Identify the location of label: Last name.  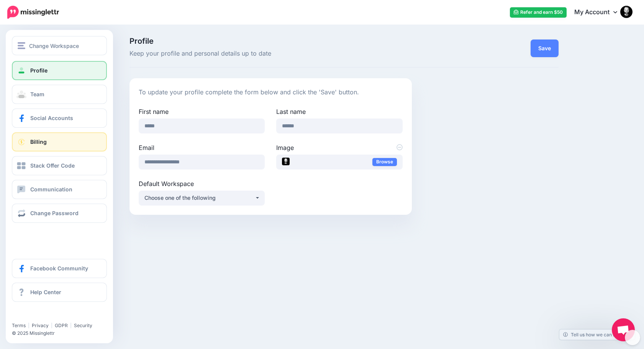
(339, 111).